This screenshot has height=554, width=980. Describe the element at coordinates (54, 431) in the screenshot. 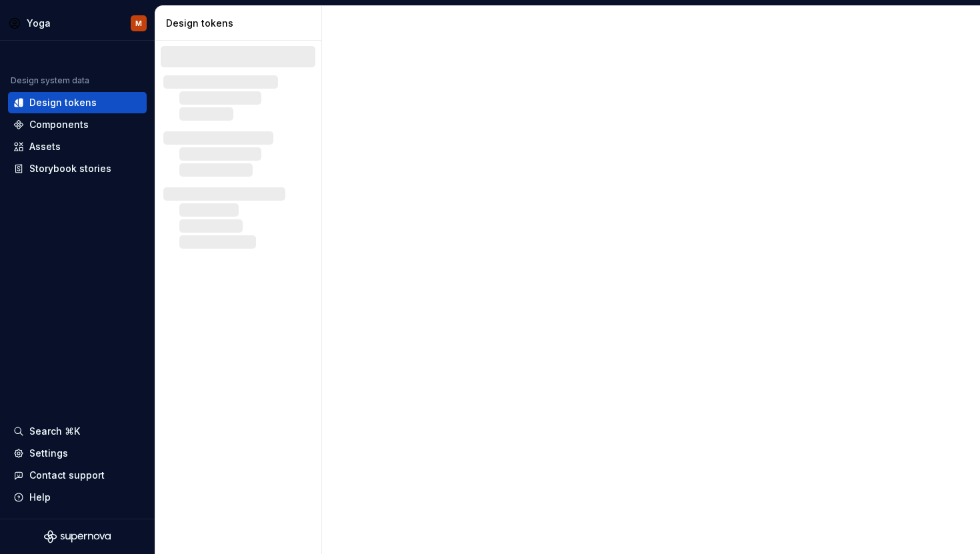

I see `div: Search ⌘K` at that location.